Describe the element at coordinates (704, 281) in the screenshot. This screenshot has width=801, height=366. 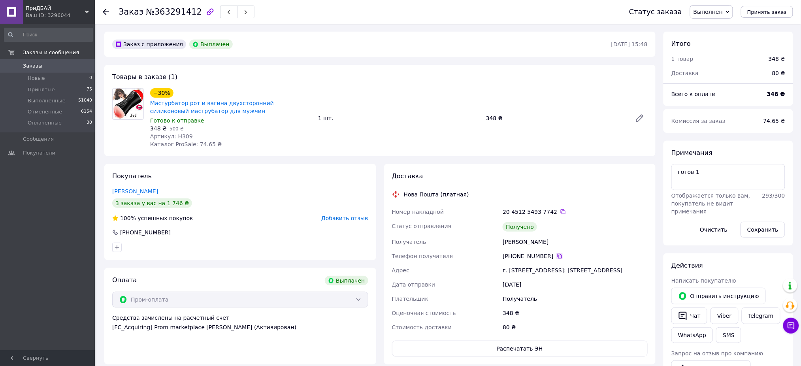
I see `span: Написать покупателю` at that location.